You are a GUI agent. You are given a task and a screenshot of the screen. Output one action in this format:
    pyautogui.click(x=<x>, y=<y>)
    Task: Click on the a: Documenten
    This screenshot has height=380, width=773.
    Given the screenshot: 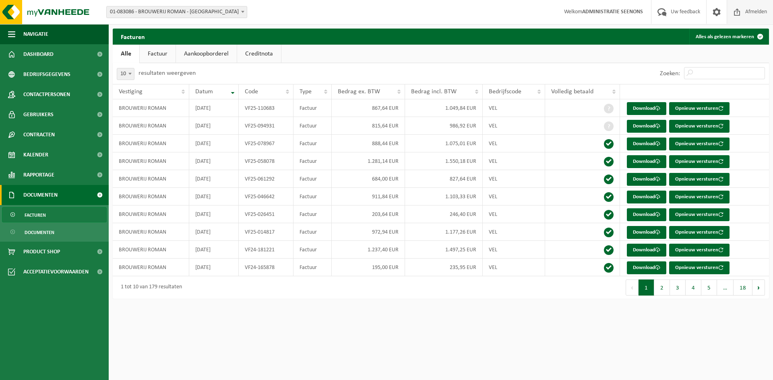 What is the action you would take?
    pyautogui.click(x=54, y=232)
    